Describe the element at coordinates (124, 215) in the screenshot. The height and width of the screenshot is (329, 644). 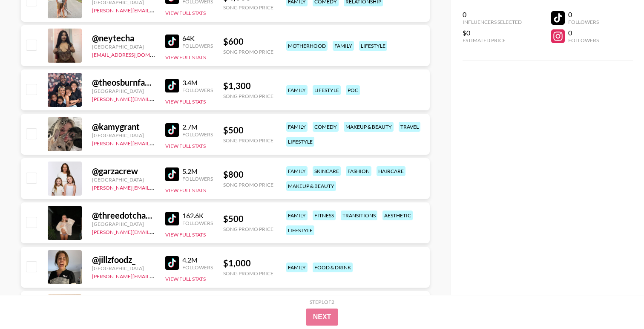
I see `div: @ threedotchanell` at that location.